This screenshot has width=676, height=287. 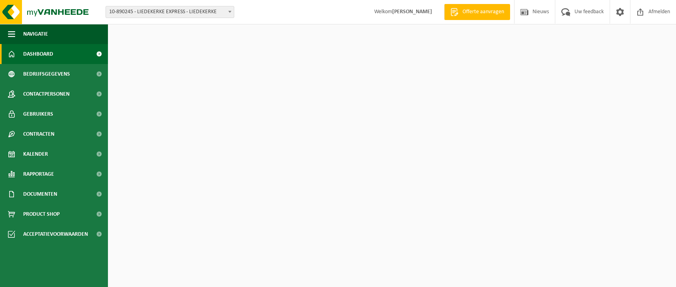 What do you see at coordinates (46, 74) in the screenshot?
I see `span: Bedrijfsgegevens` at bounding box center [46, 74].